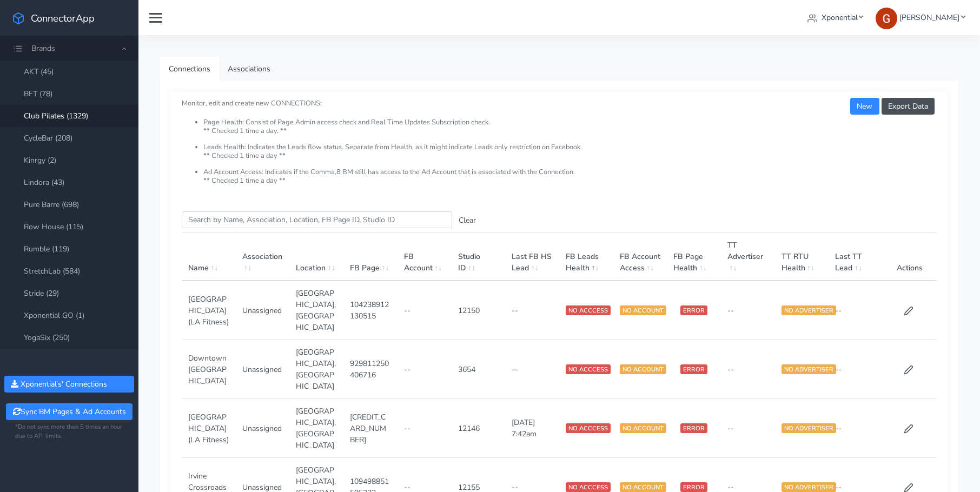 The image size is (980, 492). I want to click on button: Xponential's' Connections, so click(69, 383).